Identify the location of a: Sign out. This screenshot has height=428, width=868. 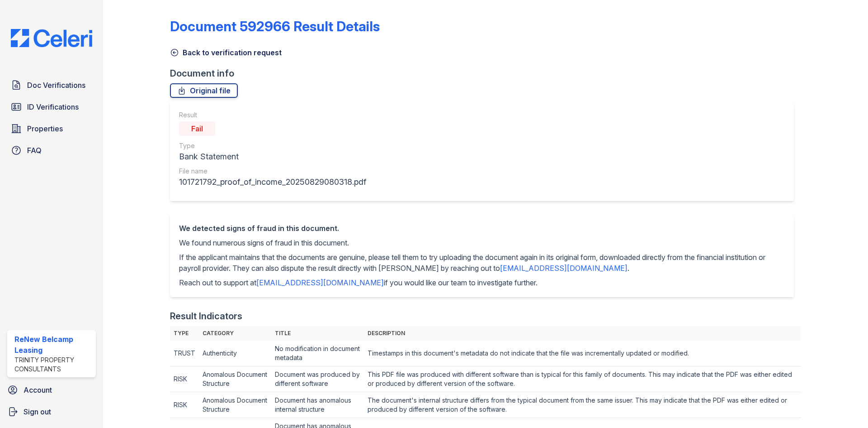
(52, 412).